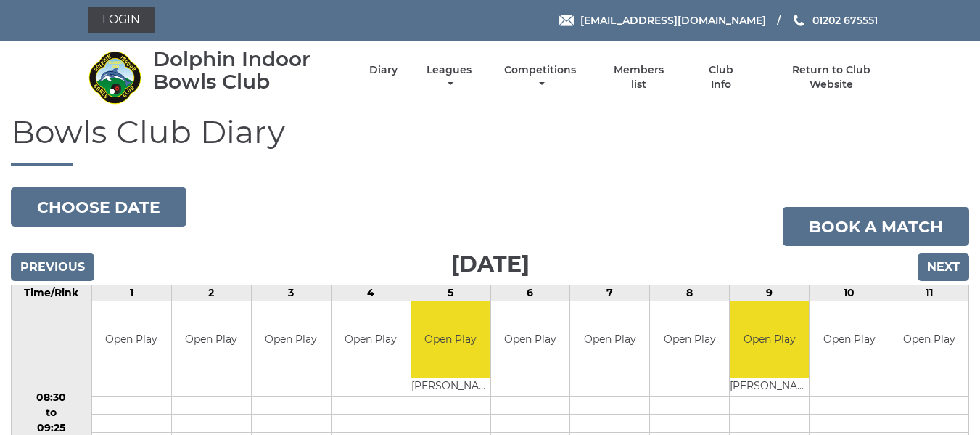 This screenshot has height=435, width=980. Describe the element at coordinates (121, 20) in the screenshot. I see `a: Login` at that location.